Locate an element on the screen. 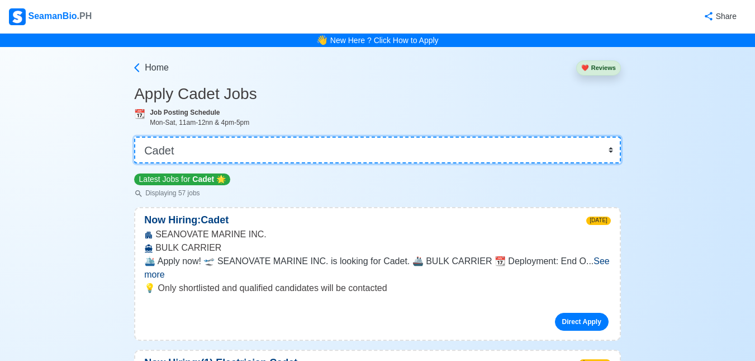 This screenshot has width=755, height=361. span: See more is located at coordinates (377, 267).